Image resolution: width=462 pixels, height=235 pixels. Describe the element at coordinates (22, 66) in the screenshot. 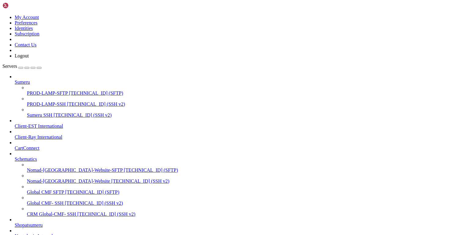

I see `a: Servers` at that location.